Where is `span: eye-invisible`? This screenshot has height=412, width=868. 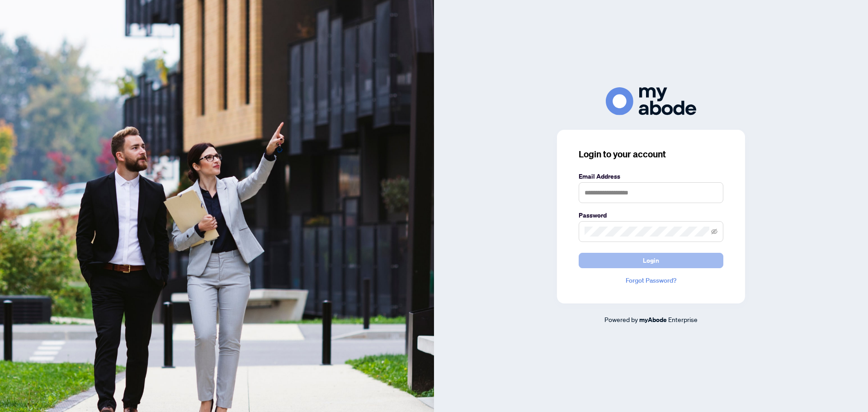 span: eye-invisible is located at coordinates (714, 232).